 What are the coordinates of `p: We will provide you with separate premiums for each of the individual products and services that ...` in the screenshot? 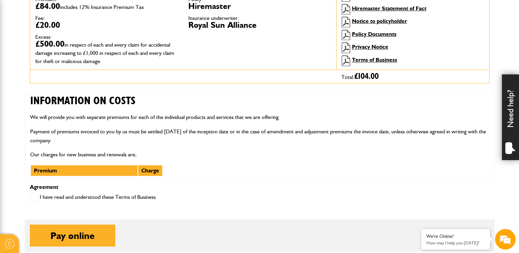 It's located at (260, 117).